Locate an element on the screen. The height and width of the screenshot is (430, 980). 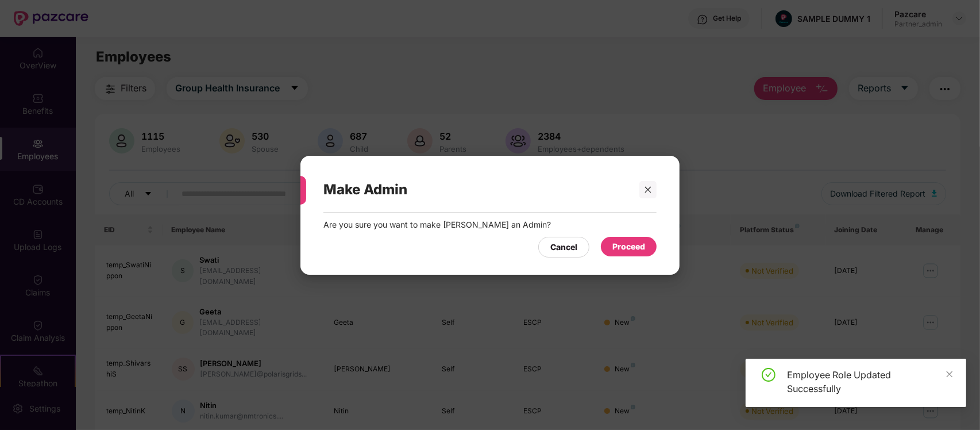
div: Make Admin is located at coordinates (476, 189).